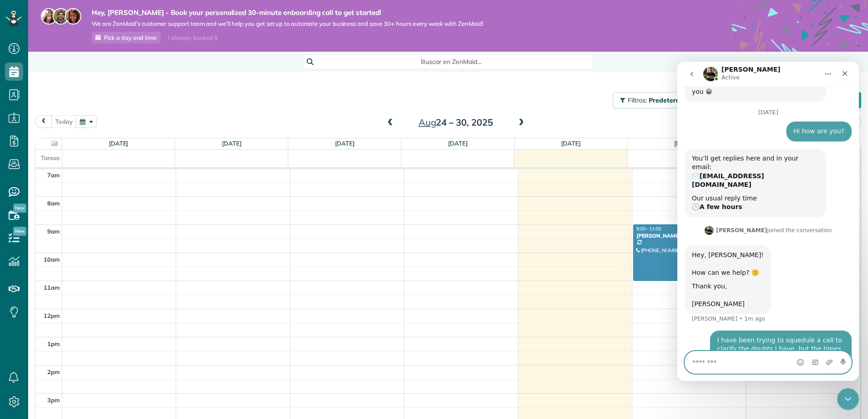 This screenshot has width=868, height=419. I want to click on button: Emoji picker, so click(123, 301).